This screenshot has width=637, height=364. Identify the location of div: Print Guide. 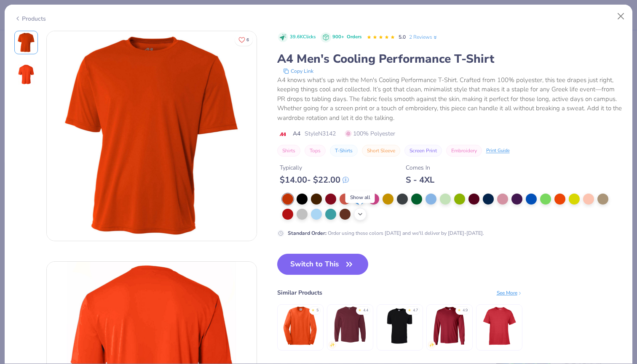
(498, 151).